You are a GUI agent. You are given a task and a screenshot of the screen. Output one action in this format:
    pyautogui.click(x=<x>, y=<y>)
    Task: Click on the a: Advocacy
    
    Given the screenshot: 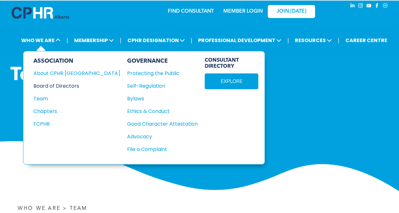 What is the action you would take?
    pyautogui.click(x=163, y=136)
    